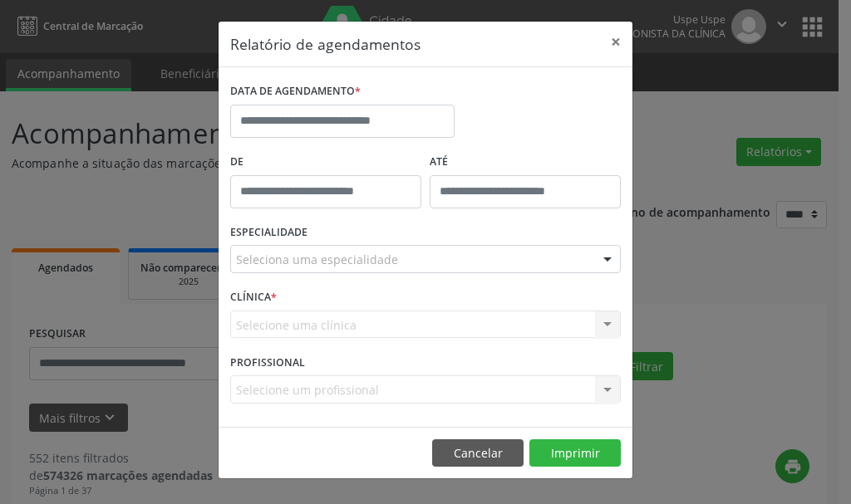 The width and height of the screenshot is (851, 504). What do you see at coordinates (575, 454) in the screenshot?
I see `button: Imprimir` at bounding box center [575, 454].